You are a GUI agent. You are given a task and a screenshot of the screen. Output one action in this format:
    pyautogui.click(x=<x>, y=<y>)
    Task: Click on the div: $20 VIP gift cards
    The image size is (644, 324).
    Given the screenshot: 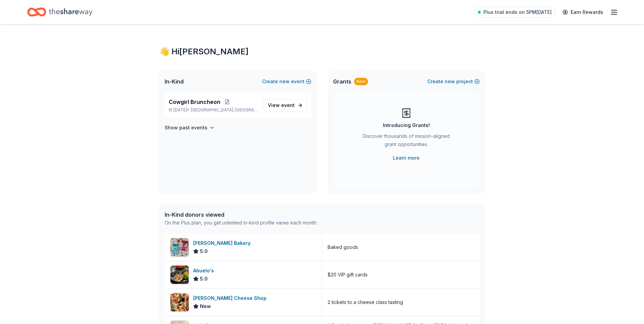 What is the action you would take?
    pyautogui.click(x=348, y=275)
    